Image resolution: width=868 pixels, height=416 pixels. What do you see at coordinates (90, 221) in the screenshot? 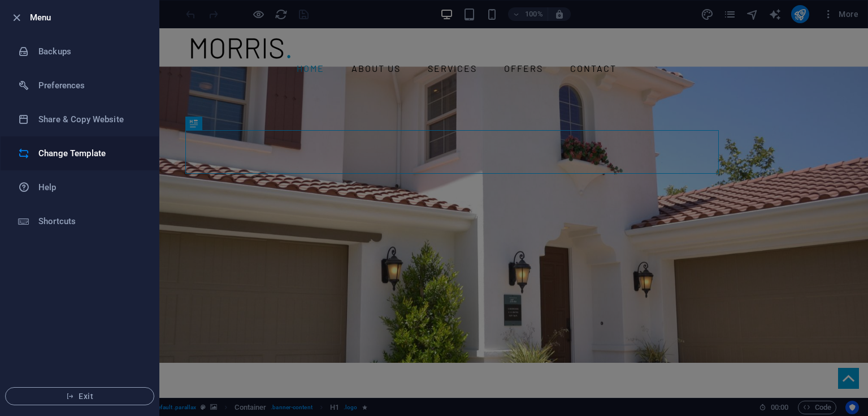
I see `h6: Shortcuts` at bounding box center [90, 221].